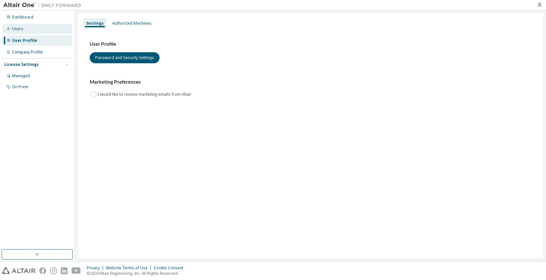 The width and height of the screenshot is (546, 280). Describe the element at coordinates (130, 268) in the screenshot. I see `div: Website Terms of Use` at that location.